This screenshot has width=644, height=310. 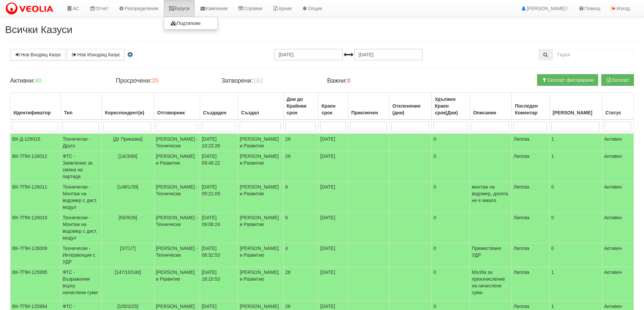 I want to click on div: Създал, so click(x=260, y=113).